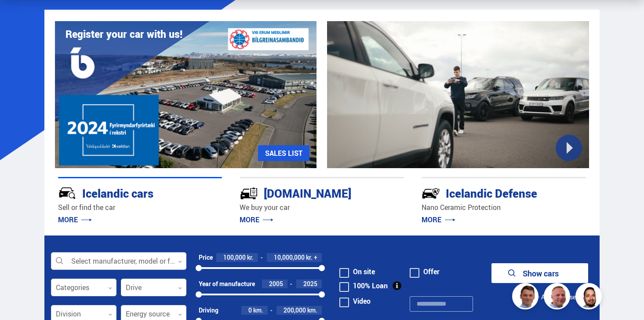  What do you see at coordinates (289, 257) in the screenshot?
I see `font: 10,000,000` at bounding box center [289, 257].